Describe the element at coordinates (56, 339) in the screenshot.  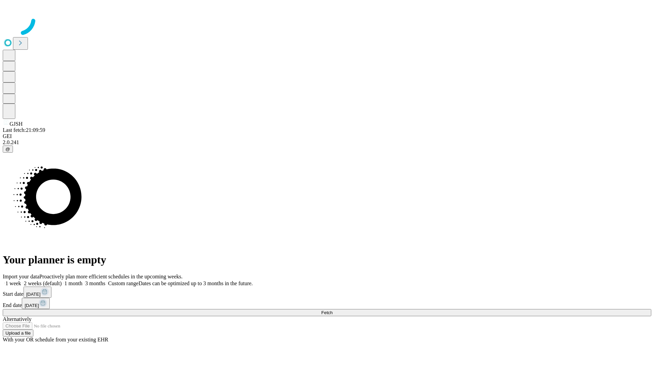
I see `span: With your OR schedule from your existing EHR` at that location.